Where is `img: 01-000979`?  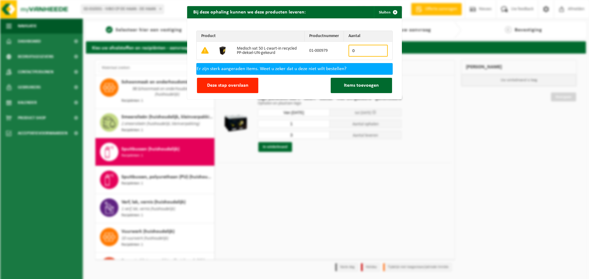
img: 01-000979 is located at coordinates (223, 50).